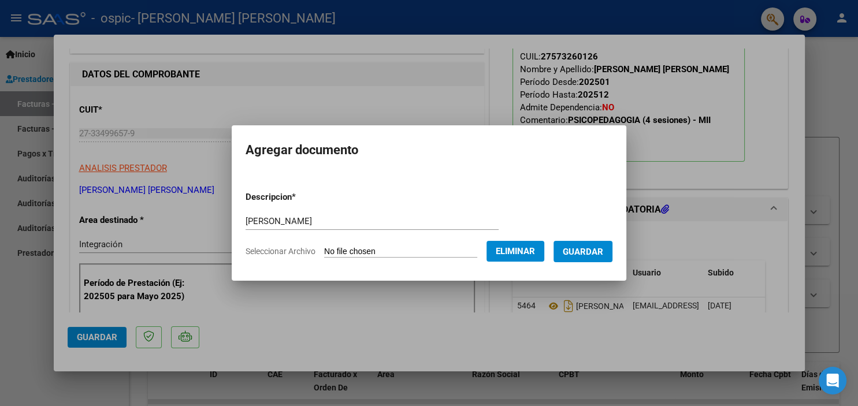 Image resolution: width=858 pixels, height=406 pixels. Describe the element at coordinates (280, 251) in the screenshot. I see `span: Seleccionar Archivo` at that location.